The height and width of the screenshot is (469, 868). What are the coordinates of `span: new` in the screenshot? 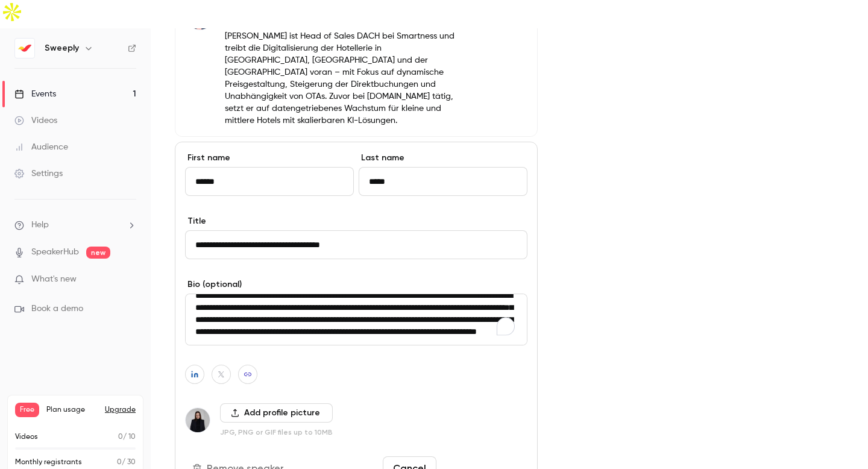 It's located at (99, 253).